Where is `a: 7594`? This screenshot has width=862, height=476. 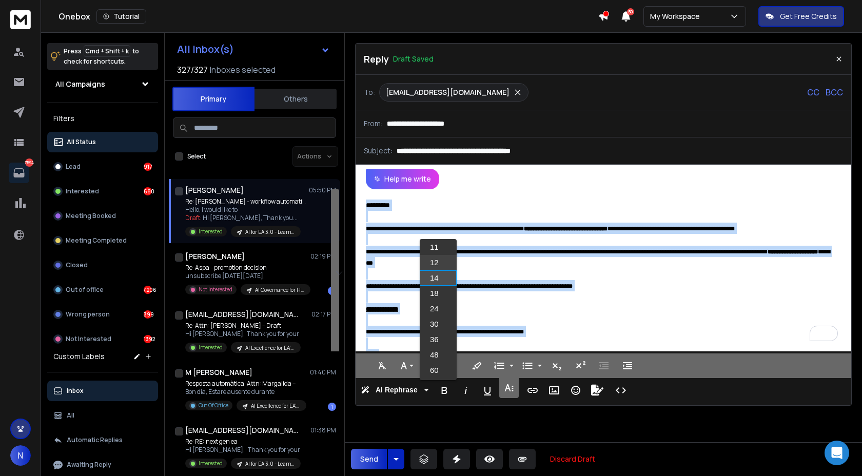
a: 7594 is located at coordinates (19, 173).